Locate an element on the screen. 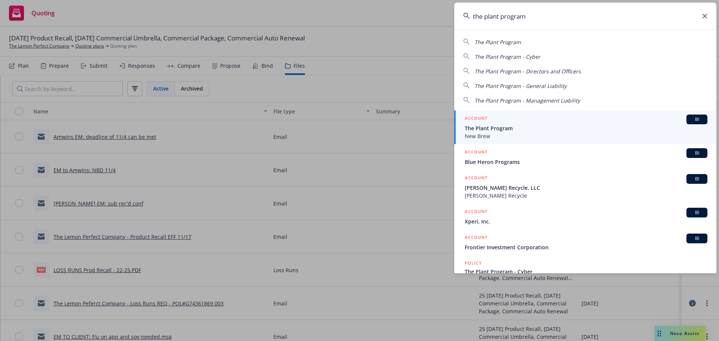 The width and height of the screenshot is (719, 341). span: The Plant Program - General Liability is located at coordinates (521, 86).